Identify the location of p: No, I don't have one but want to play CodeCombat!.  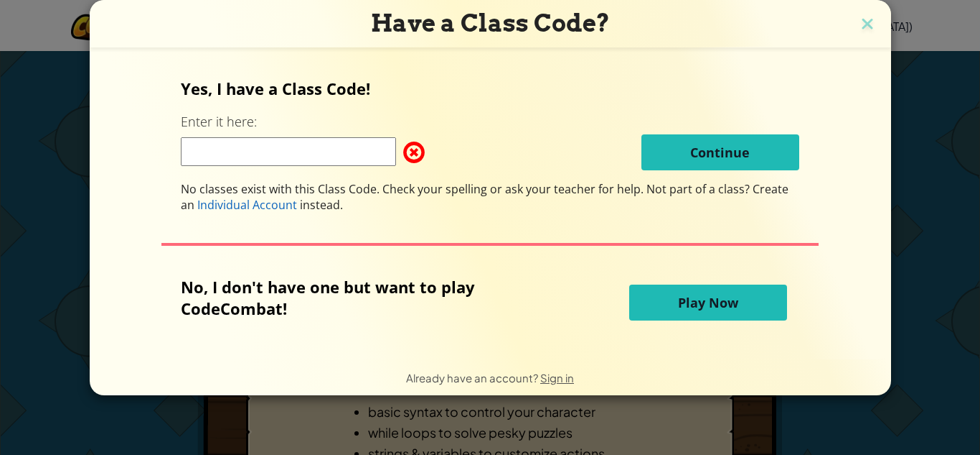
(363, 298).